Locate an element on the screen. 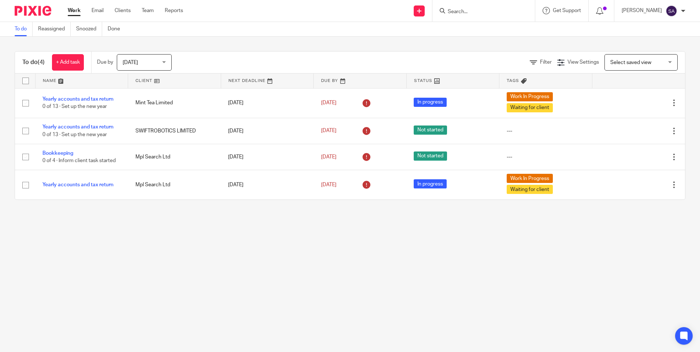 The image size is (700, 352). a: Bookkeeping is located at coordinates (58, 153).